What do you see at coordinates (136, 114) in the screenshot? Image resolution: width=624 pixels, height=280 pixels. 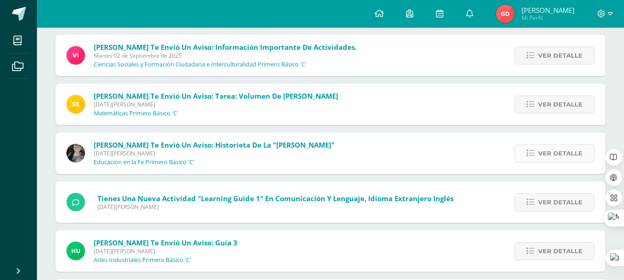 I see `p: Matemáticas Primero Básico 'C'` at bounding box center [136, 114].